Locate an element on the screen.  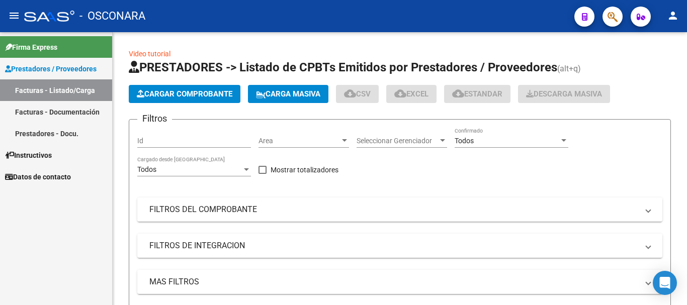
button: Carga Masiva is located at coordinates (288, 94).